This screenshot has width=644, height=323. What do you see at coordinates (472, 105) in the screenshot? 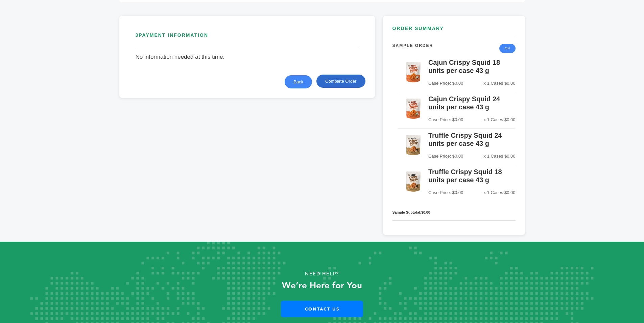
I see `h5: Cajun Crispy Squid 24 units per case 43 g` at bounding box center [472, 105].